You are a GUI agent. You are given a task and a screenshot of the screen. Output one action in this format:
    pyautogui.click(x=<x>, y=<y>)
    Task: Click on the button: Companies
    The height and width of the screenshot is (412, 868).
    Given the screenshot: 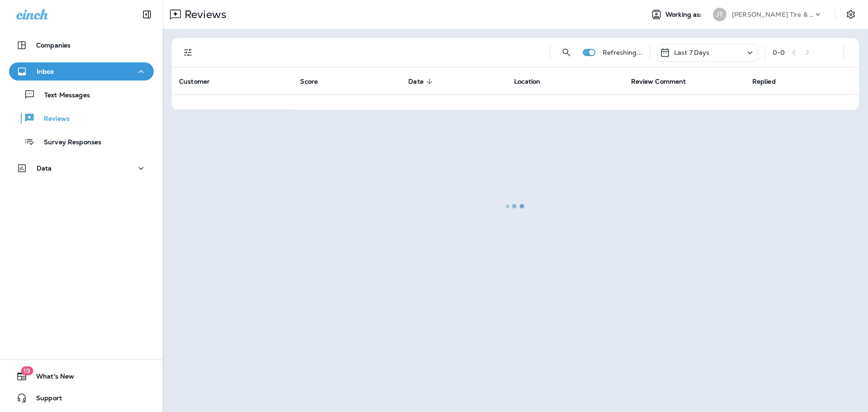 What is the action you would take?
    pyautogui.click(x=81, y=45)
    